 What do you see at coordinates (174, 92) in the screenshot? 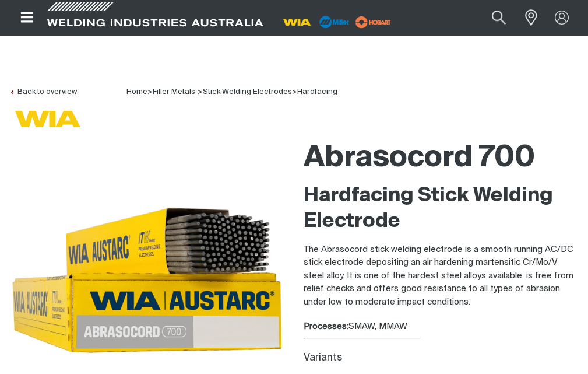
I see `a: Filler Metals` at bounding box center [174, 92].